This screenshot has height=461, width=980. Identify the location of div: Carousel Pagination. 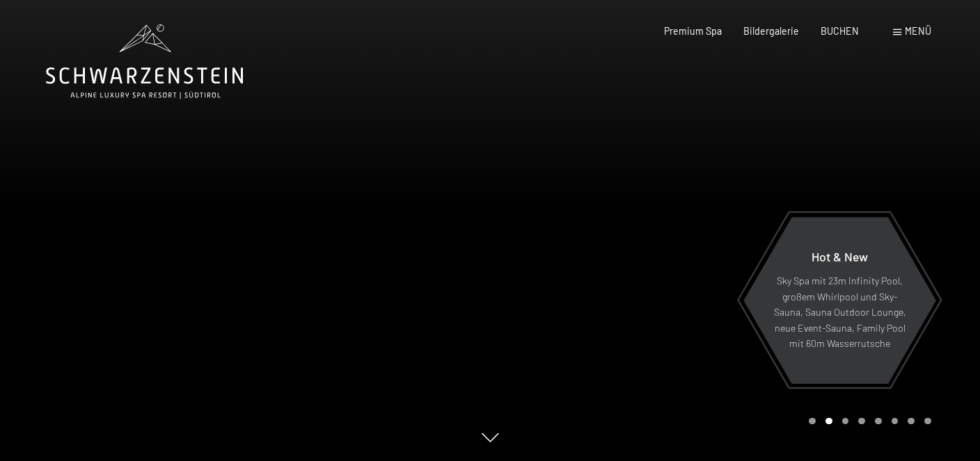
(867, 421).